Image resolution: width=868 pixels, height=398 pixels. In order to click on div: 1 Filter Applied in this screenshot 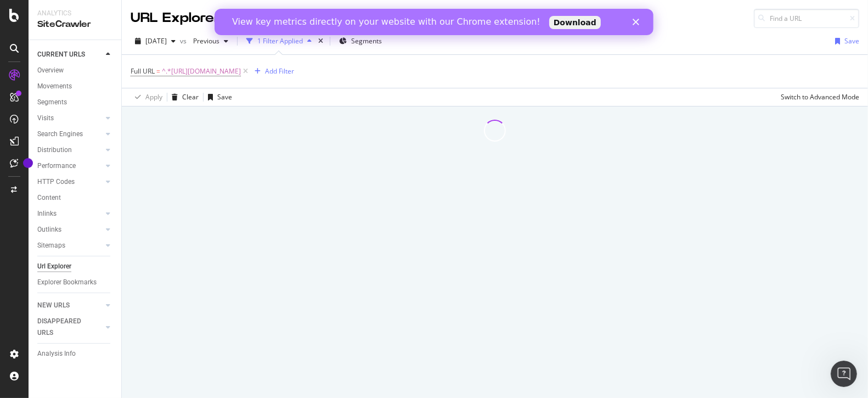, I will do `click(280, 41)`.